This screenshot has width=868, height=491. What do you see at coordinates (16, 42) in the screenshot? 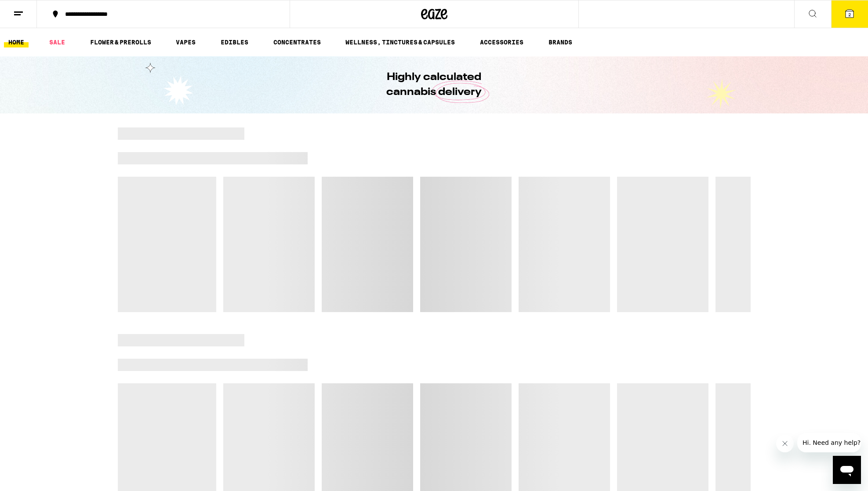
I see `a: HOME` at bounding box center [16, 42].